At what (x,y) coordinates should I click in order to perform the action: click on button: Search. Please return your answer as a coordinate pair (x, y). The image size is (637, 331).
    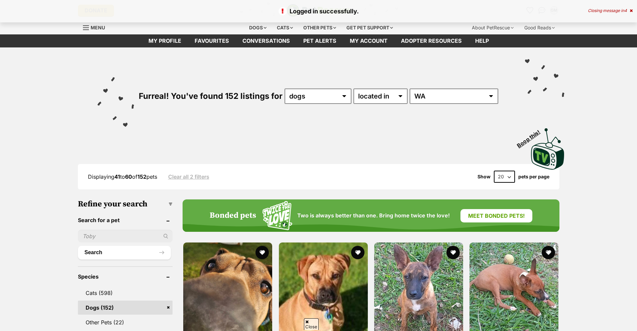
    Looking at the image, I should click on (124, 253).